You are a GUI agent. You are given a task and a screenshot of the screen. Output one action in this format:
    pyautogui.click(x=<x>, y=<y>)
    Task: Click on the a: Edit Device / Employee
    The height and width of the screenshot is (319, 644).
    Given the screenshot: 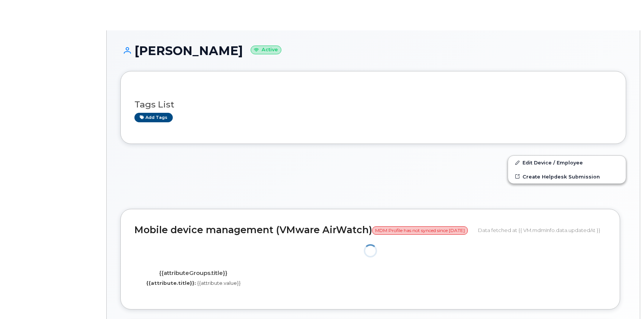 What is the action you would take?
    pyautogui.click(x=567, y=162)
    